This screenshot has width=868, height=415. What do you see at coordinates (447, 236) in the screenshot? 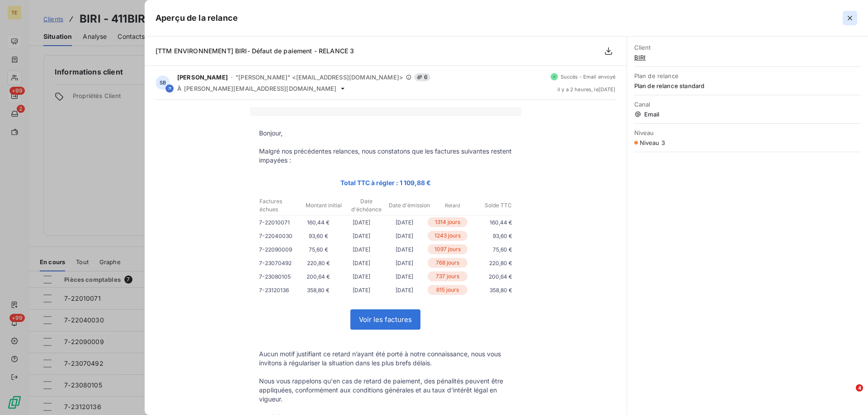
I see `p: 1243 jours` at bounding box center [447, 236].